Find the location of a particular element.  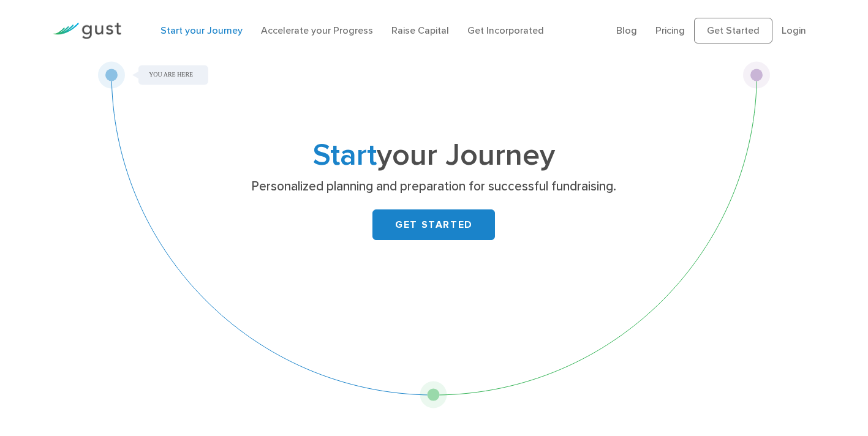

a: GET STARTED is located at coordinates (433, 225).